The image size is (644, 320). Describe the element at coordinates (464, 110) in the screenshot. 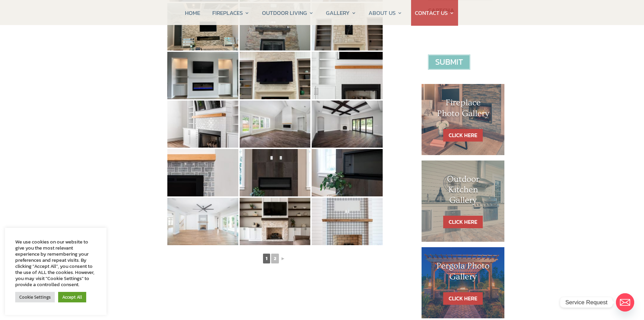

I see `h1: Fireplace Photo Gallery` at that location.